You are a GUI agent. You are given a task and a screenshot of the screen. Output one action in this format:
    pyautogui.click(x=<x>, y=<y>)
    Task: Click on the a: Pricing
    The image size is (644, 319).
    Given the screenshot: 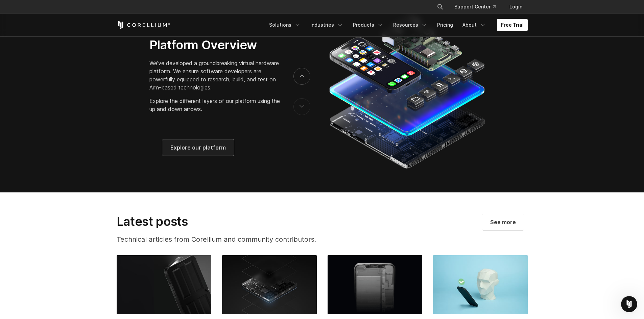 What is the action you would take?
    pyautogui.click(x=445, y=25)
    